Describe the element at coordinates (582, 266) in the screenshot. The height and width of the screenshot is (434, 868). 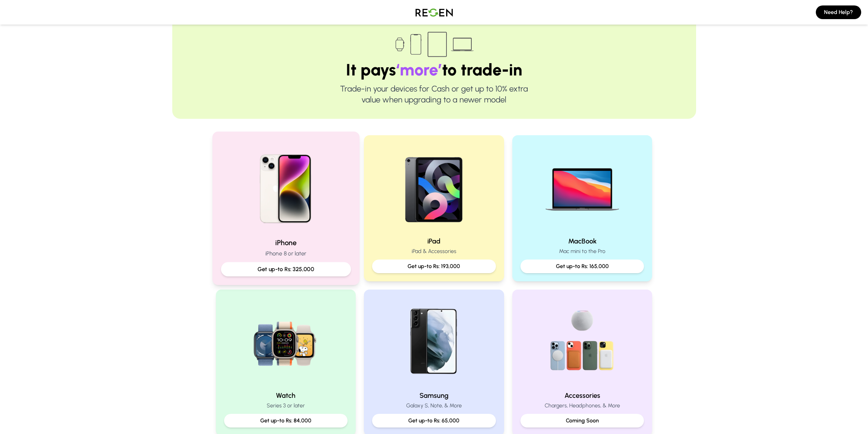
I see `p: Get up-to Rs: 165,000` at that location.